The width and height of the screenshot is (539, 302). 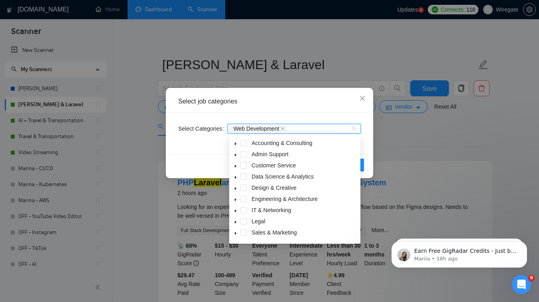 What do you see at coordinates (289, 128) in the screenshot?
I see `input: Select Categories` at bounding box center [289, 128].